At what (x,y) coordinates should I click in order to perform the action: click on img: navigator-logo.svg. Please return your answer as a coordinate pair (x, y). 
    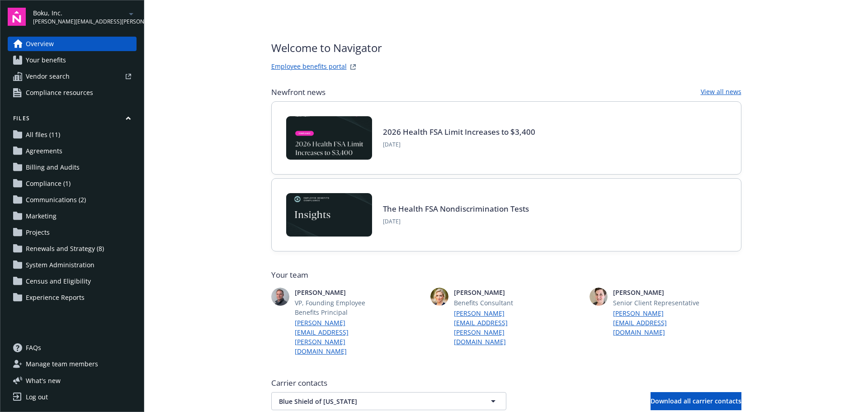
    Looking at the image, I should click on (17, 17).